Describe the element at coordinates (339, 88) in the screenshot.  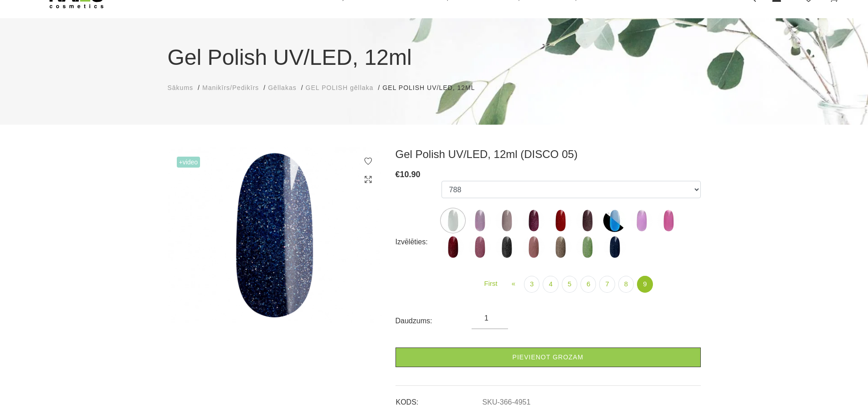
I see `a: GEL POLISH gēllaka` at that location.